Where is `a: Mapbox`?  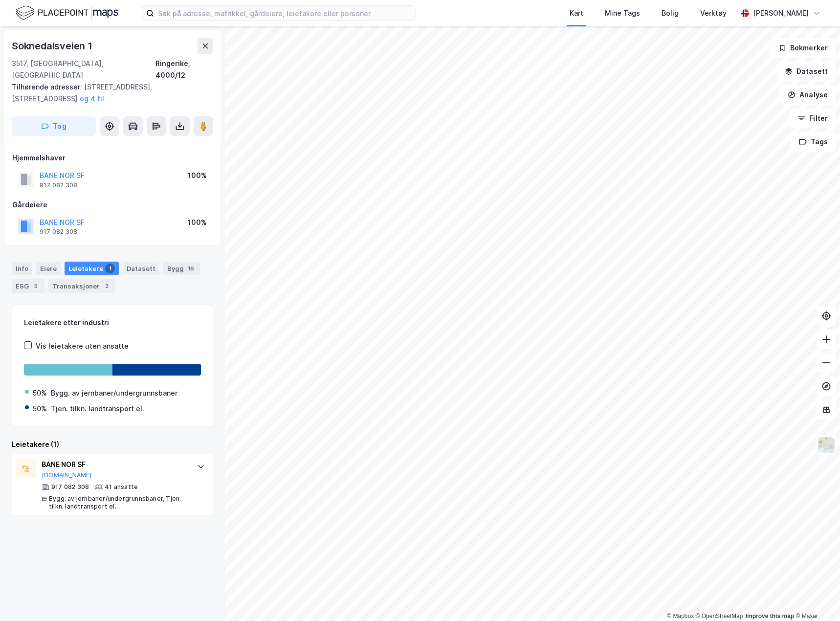 a: Mapbox is located at coordinates (680, 616).